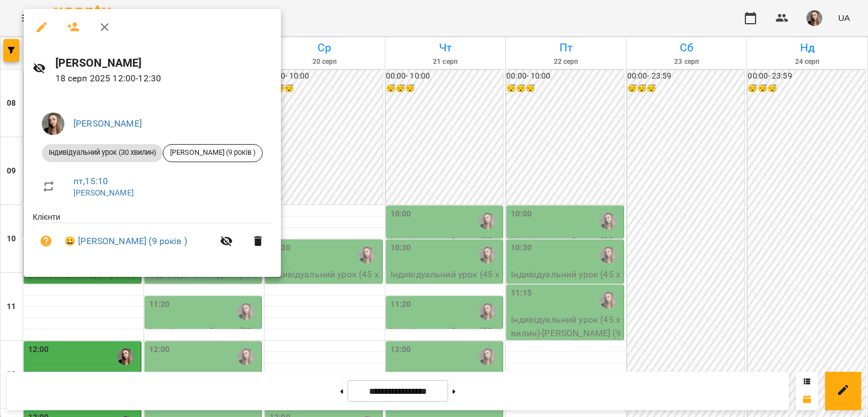 This screenshot has height=417, width=868. I want to click on button: Візит ще не сплачено. Додати оплату?, so click(46, 241).